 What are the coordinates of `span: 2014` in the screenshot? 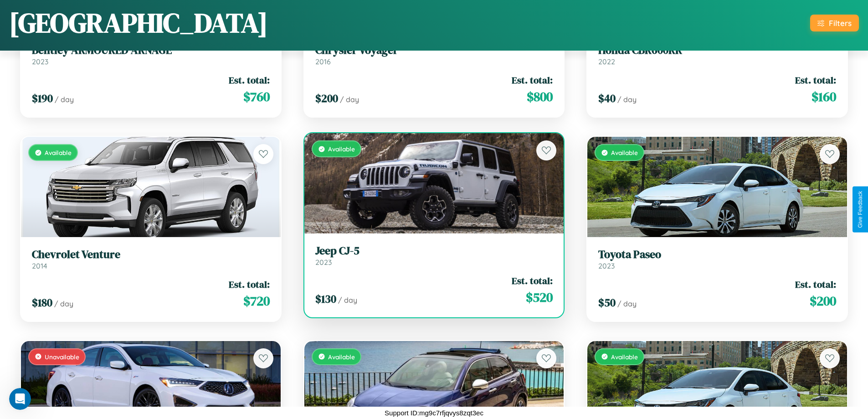 It's located at (40, 266).